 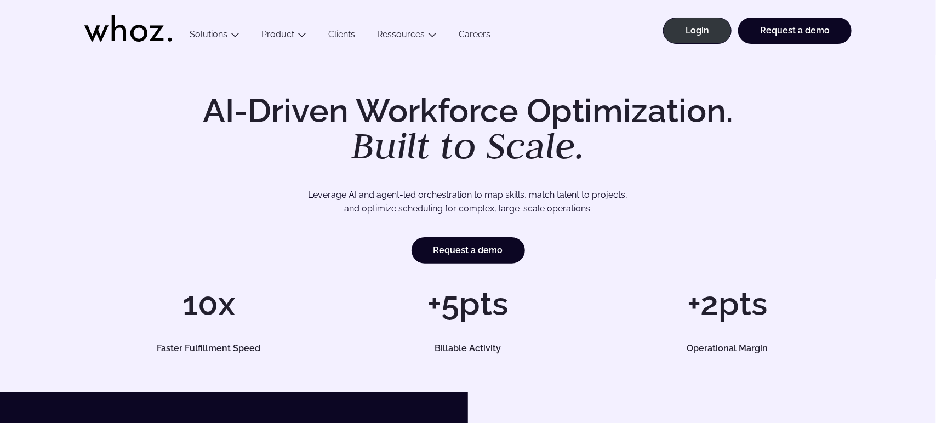 I want to click on a: Clients, so click(x=342, y=36).